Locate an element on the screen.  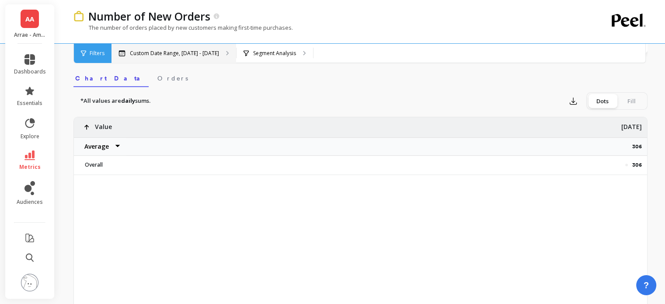
p: The number of orders placed by new customers making first-time purchases. is located at coordinates (183, 28).